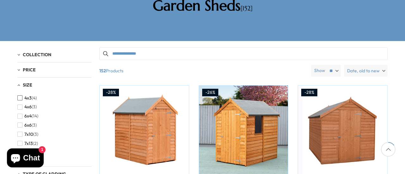  Describe the element at coordinates (243, 54) in the screenshot. I see `input: Search products` at that location.